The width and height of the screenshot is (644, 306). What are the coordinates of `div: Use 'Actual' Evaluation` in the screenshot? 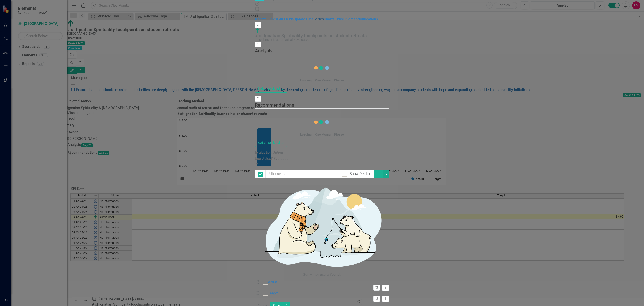 It's located at (322, 159).